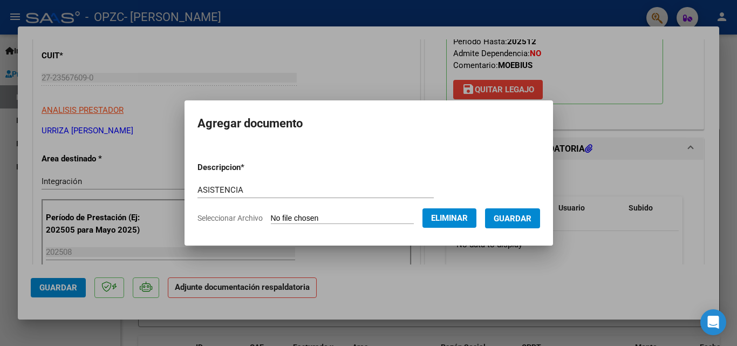 The image size is (737, 346). I want to click on div: Open Intercom Messenger, so click(713, 322).